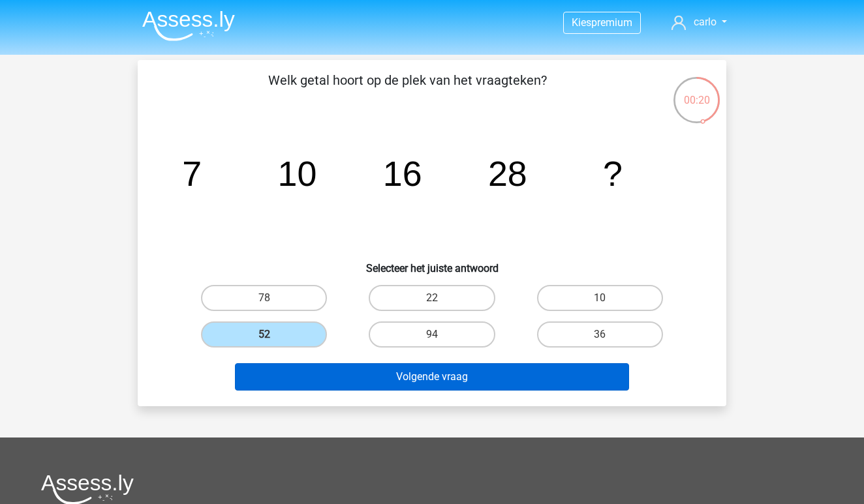 Image resolution: width=864 pixels, height=504 pixels. Describe the element at coordinates (189, 25) in the screenshot. I see `img: Assessly` at that location.